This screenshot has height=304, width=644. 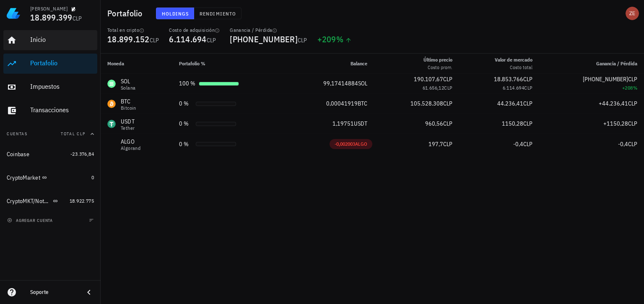 I want to click on span: Rendimiento, so click(x=217, y=13).